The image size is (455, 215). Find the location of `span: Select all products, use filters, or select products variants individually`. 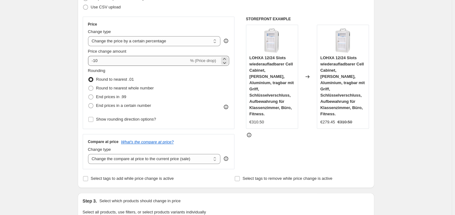

span: Select all products, use filters, or select products variants individually is located at coordinates (144, 212).